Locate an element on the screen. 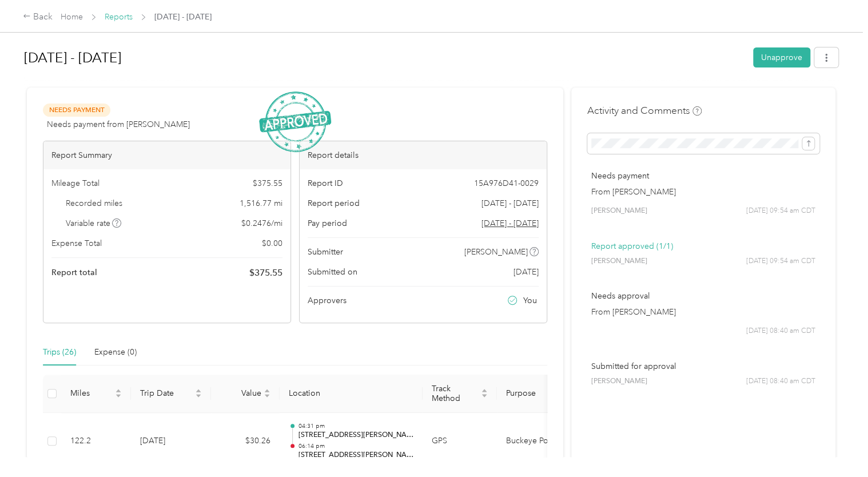 This screenshot has width=868, height=477. button: Unapprove is located at coordinates (782, 57).